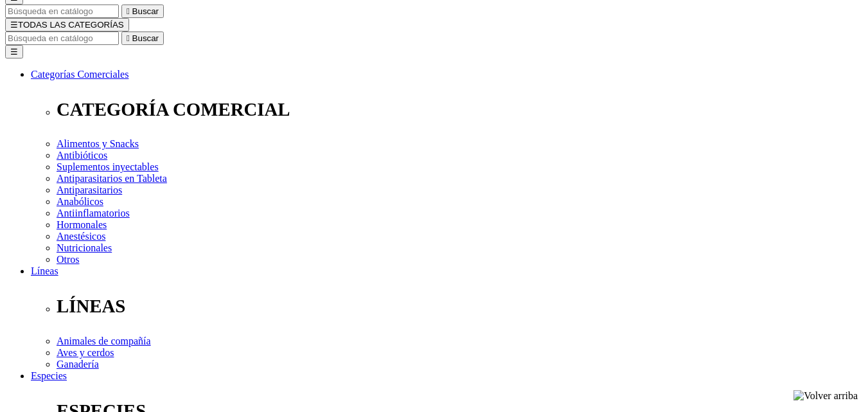 The image size is (868, 412). What do you see at coordinates (84, 248) in the screenshot?
I see `a: Nutricionales` at bounding box center [84, 248].